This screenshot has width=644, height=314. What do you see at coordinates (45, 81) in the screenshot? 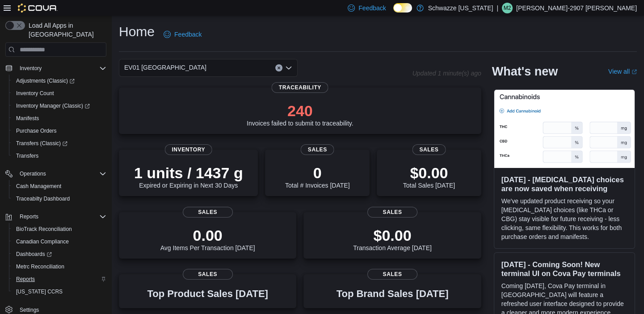
I see `span: Adjustments (Classic)` at bounding box center [45, 81].